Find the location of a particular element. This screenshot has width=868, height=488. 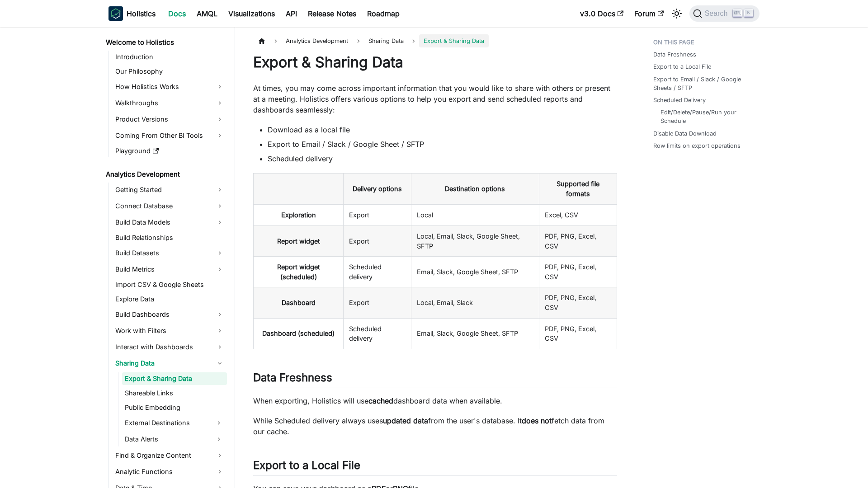

a: Build Data Models is located at coordinates (169, 222).